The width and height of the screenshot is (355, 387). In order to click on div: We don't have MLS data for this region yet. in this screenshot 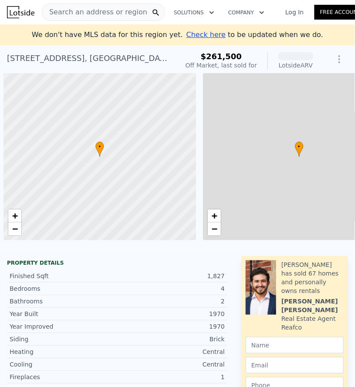, I will do `click(177, 35)`.